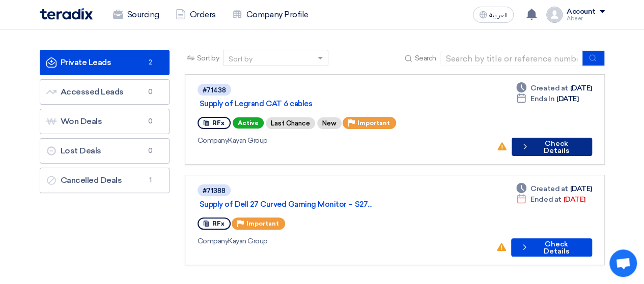 The height and width of the screenshot is (284, 644). I want to click on div: Open chat, so click(624, 264).